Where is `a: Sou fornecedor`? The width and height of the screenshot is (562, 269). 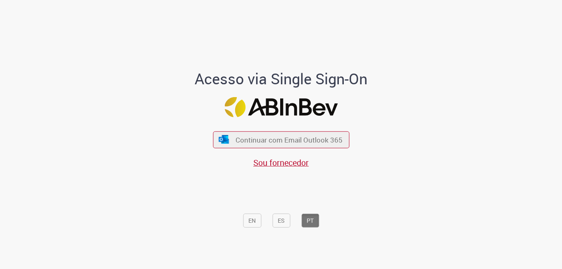
a: Sou fornecedor is located at coordinates (281, 163).